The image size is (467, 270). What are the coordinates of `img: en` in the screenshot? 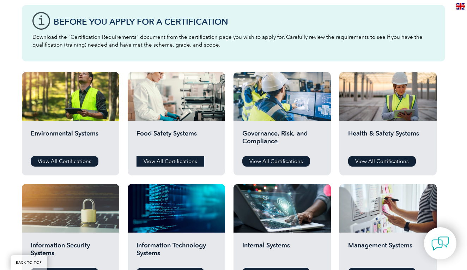 It's located at (460, 6).